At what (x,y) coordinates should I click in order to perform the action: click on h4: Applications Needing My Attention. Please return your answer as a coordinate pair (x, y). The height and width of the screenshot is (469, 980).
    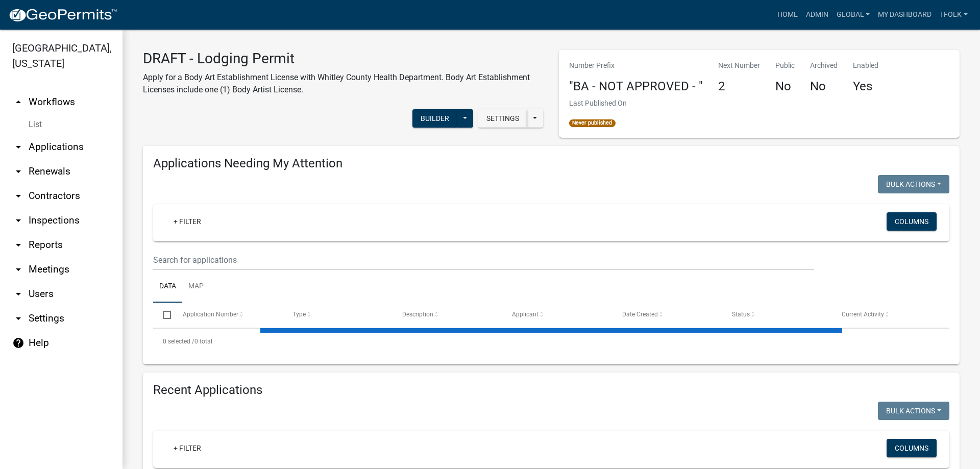
    Looking at the image, I should click on (551, 163).